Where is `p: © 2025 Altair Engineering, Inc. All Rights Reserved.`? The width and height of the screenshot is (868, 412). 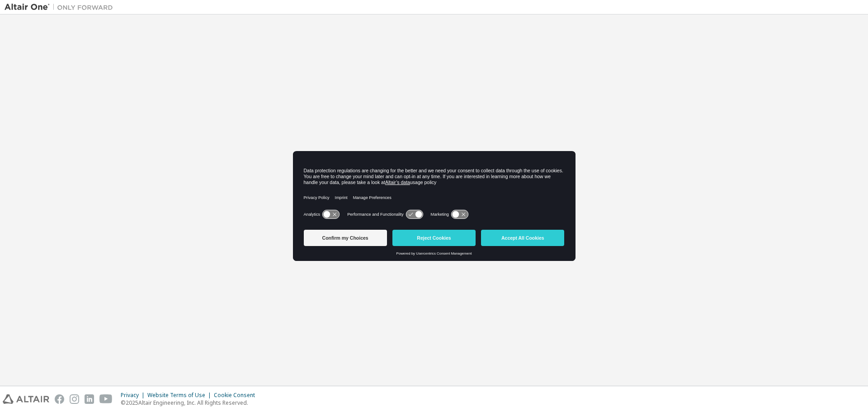 p: © 2025 Altair Engineering, Inc. All Rights Reserved. is located at coordinates (190, 403).